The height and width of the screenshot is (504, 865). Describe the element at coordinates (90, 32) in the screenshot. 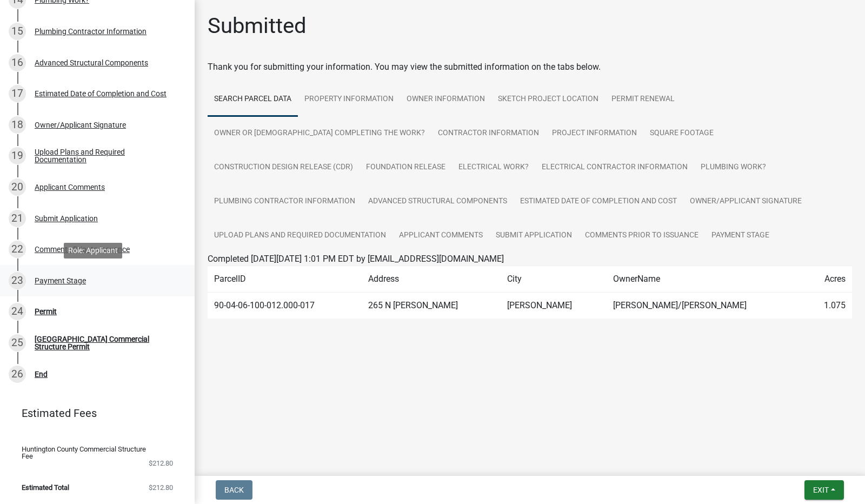

I see `div: Plumbing Contractor Information` at that location.